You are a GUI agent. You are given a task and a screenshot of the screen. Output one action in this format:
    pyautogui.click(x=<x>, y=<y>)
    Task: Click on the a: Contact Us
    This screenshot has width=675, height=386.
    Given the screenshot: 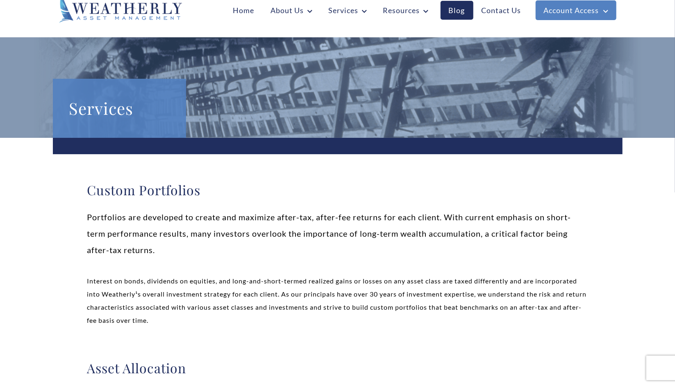 What is the action you would take?
    pyautogui.click(x=501, y=10)
    